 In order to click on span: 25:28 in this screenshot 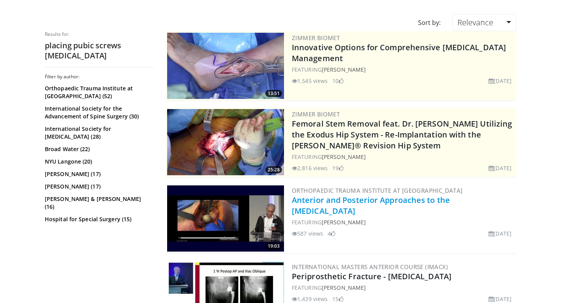, I will do `click(274, 170)`.